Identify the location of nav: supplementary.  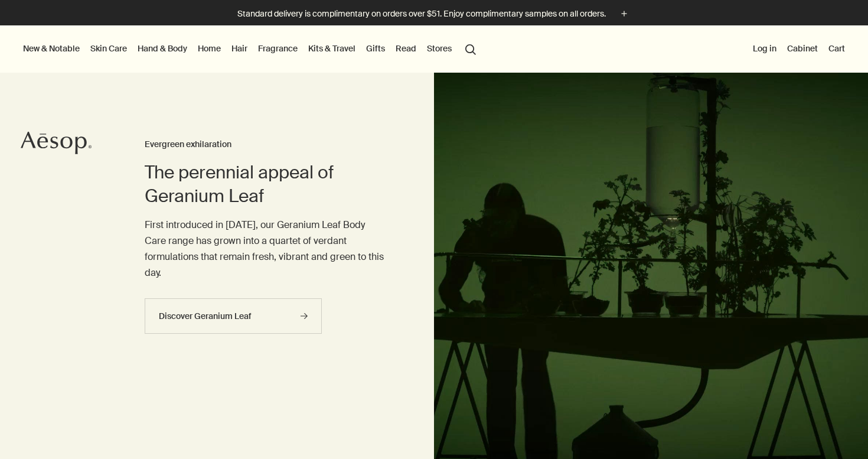
(799, 49).